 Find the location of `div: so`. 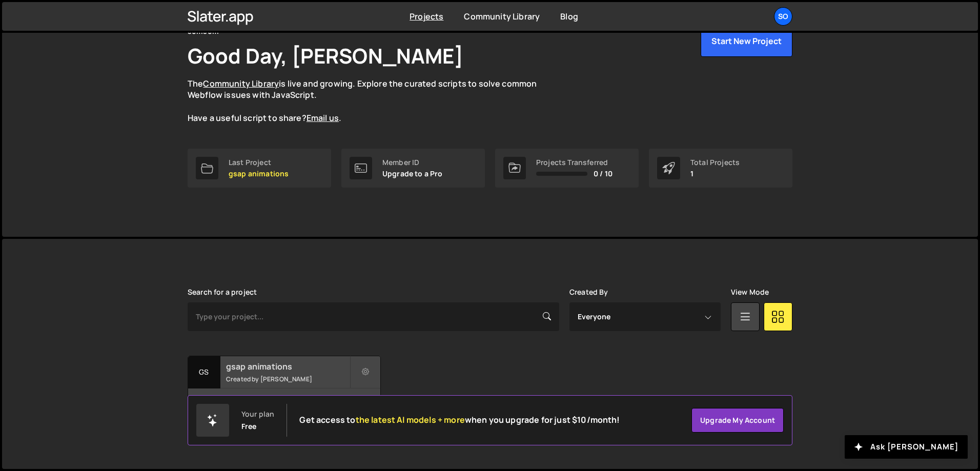

div: so is located at coordinates (783, 16).